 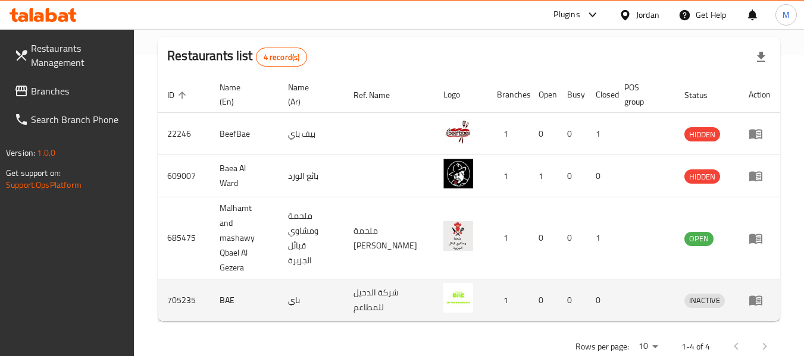 What do you see at coordinates (600, 95) in the screenshot?
I see `th: Closed` at bounding box center [600, 95].